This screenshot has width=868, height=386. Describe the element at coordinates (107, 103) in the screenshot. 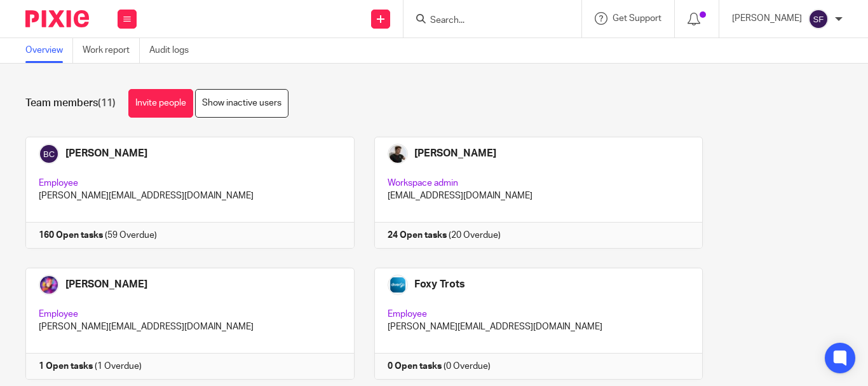

I see `span: (11)` at that location.